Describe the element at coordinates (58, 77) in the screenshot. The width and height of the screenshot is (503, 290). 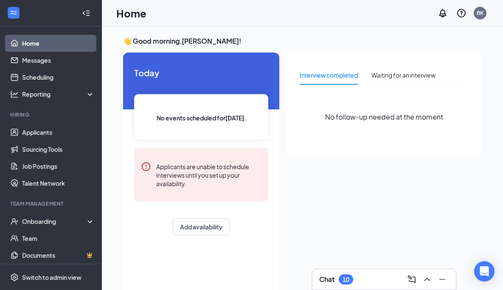
I see `a: Scheduling` at that location.